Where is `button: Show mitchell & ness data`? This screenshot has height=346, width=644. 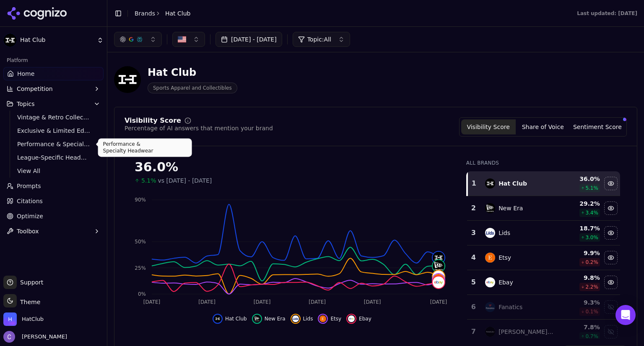
button: Show mitchell & ness data is located at coordinates (611, 332).